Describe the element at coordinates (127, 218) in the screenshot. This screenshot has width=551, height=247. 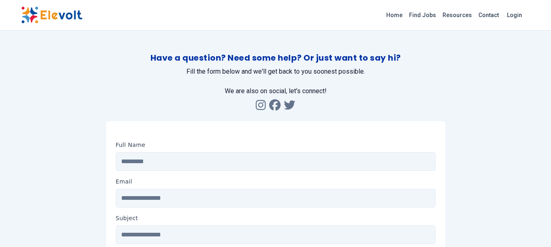
I see `label: Subject` at that location.